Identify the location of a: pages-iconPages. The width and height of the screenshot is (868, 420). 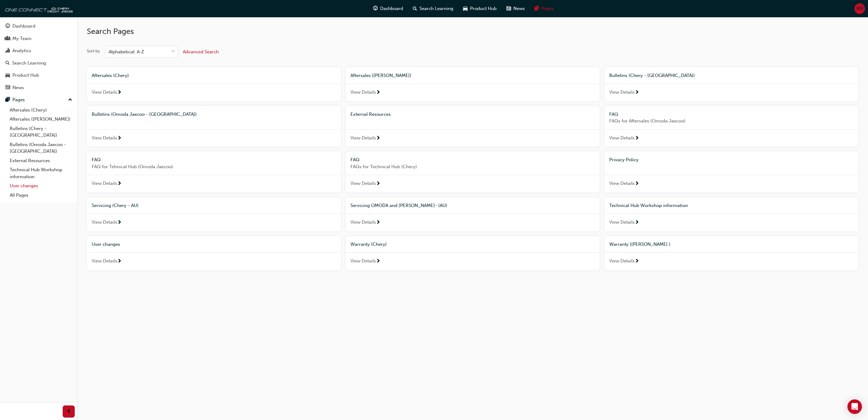
(544, 8).